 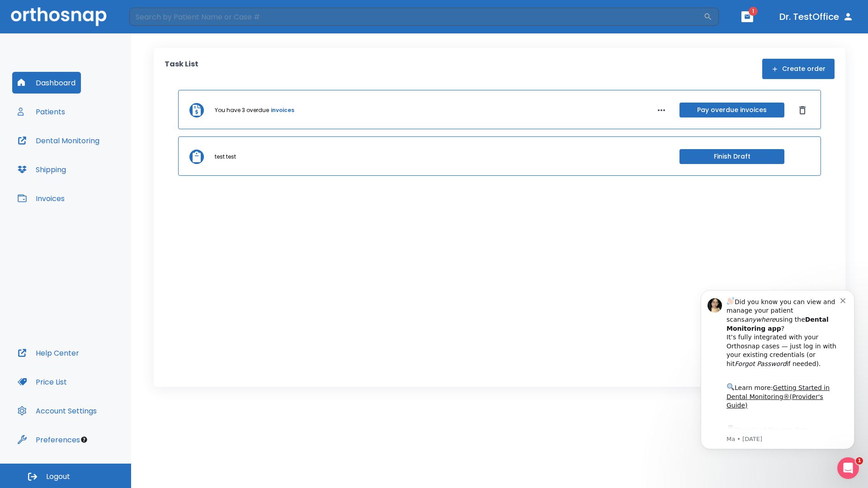 I want to click on button: Preferences, so click(x=49, y=440).